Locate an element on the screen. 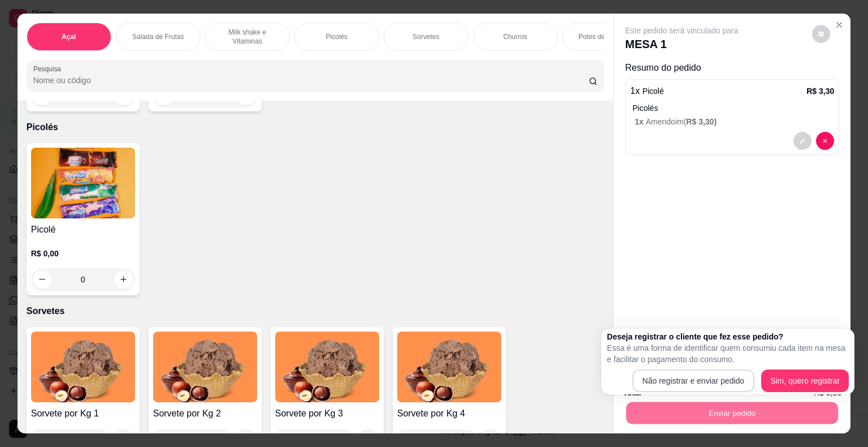  p: 1 x is located at coordinates (647, 91).